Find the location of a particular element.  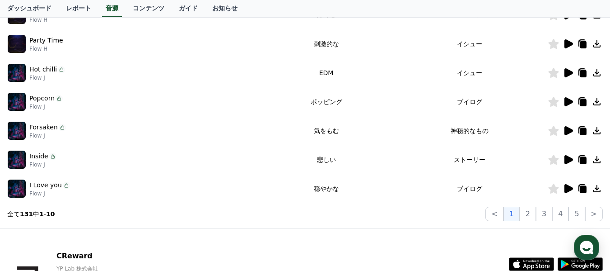

p: Party Time is located at coordinates (46, 40).